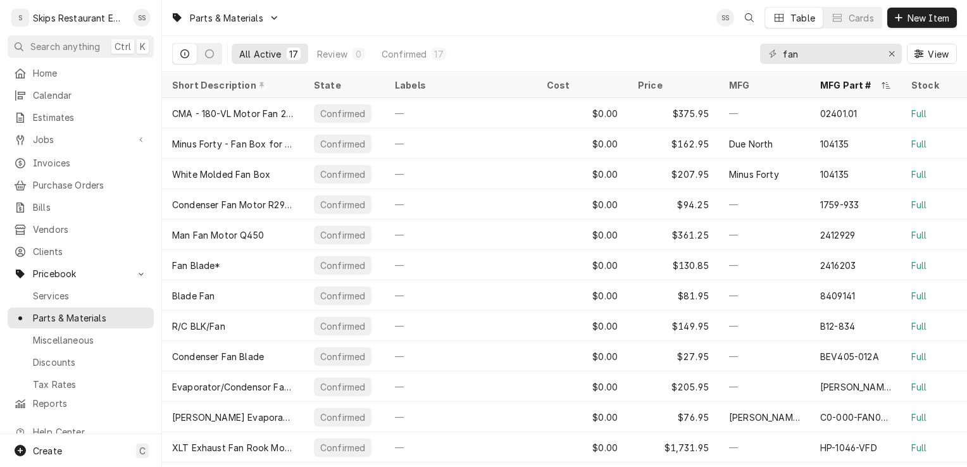 The height and width of the screenshot is (467, 967). What do you see at coordinates (929, 18) in the screenshot?
I see `span: New Item` at bounding box center [929, 18].